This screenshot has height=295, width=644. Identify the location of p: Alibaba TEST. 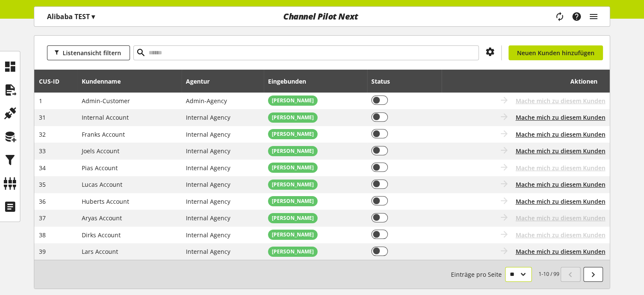
(71, 17).